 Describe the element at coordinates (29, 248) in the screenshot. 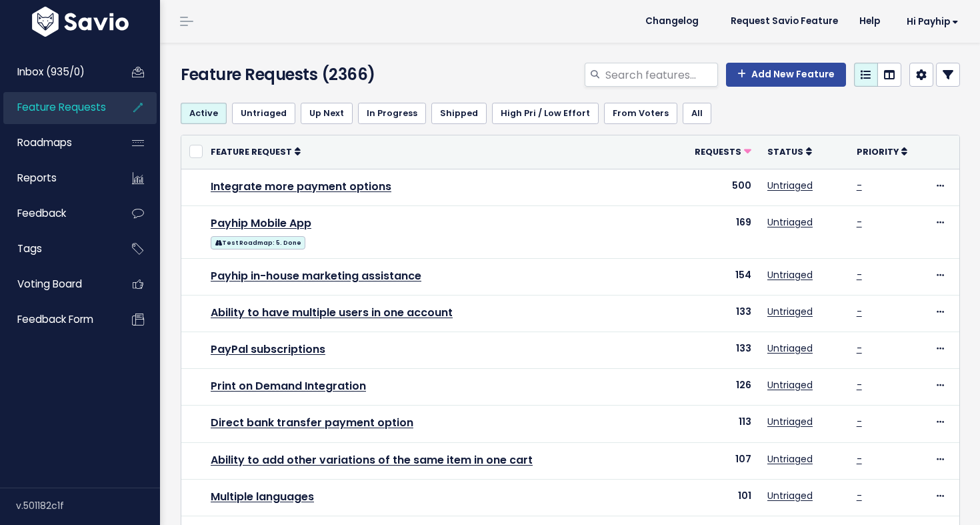

I see `span: Tags` at that location.